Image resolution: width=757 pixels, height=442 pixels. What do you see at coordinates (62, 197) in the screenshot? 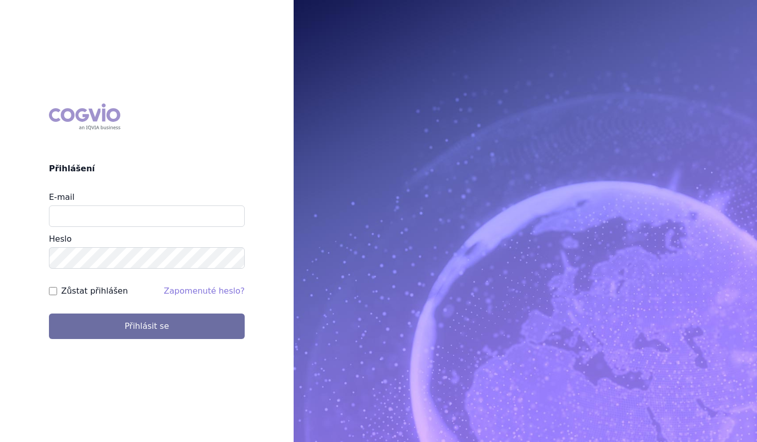
I see `label: E-mail` at bounding box center [62, 197].